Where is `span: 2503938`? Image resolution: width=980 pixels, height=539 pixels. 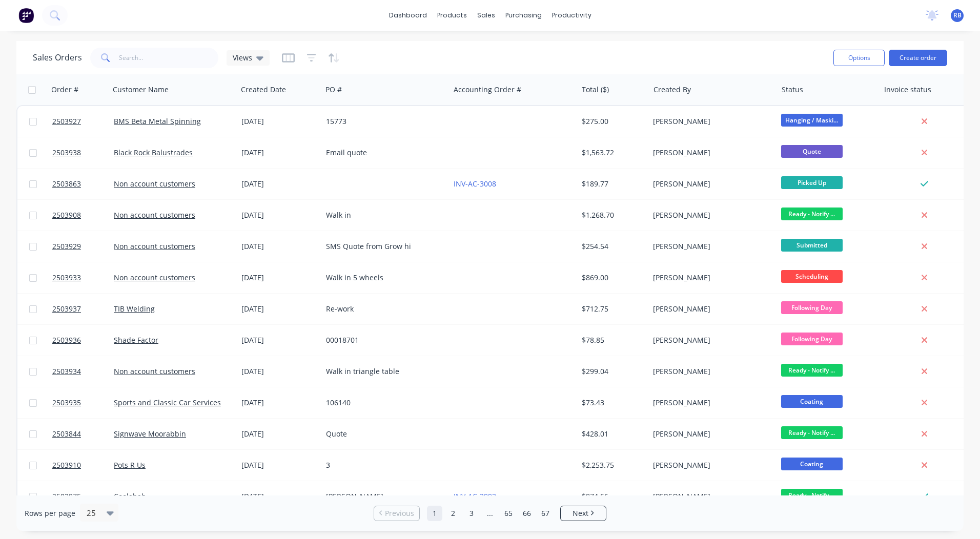
span: 2503938 is located at coordinates (66, 153).